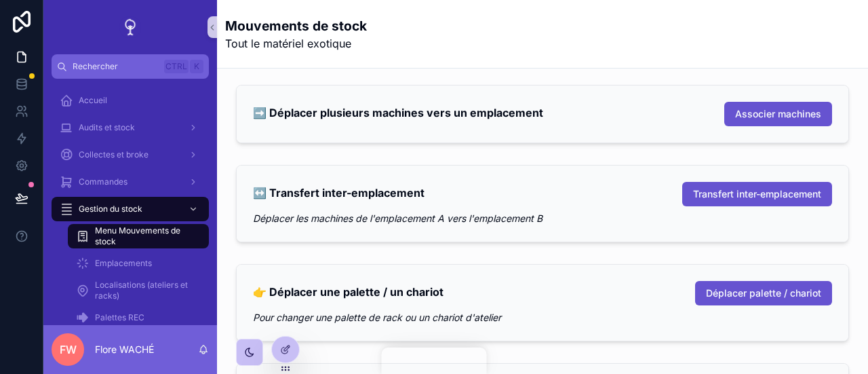  Describe the element at coordinates (757, 194) in the screenshot. I see `span: Transfert inter-emplacement` at that location.